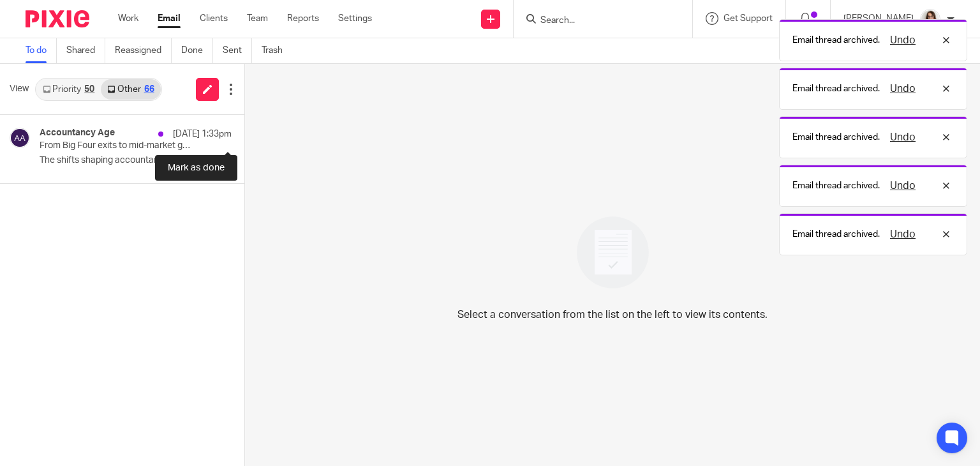 This screenshot has width=980, height=466. I want to click on img: svg%3E, so click(20, 138).